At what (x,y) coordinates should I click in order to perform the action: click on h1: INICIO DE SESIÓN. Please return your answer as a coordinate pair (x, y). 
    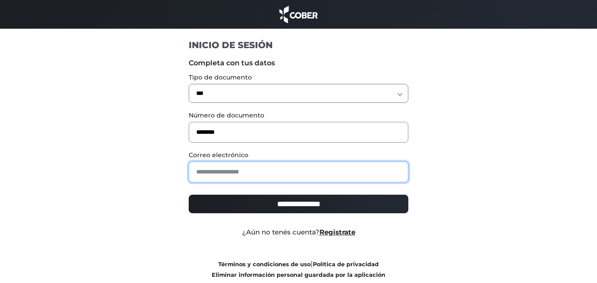
    Looking at the image, I should click on (298, 45).